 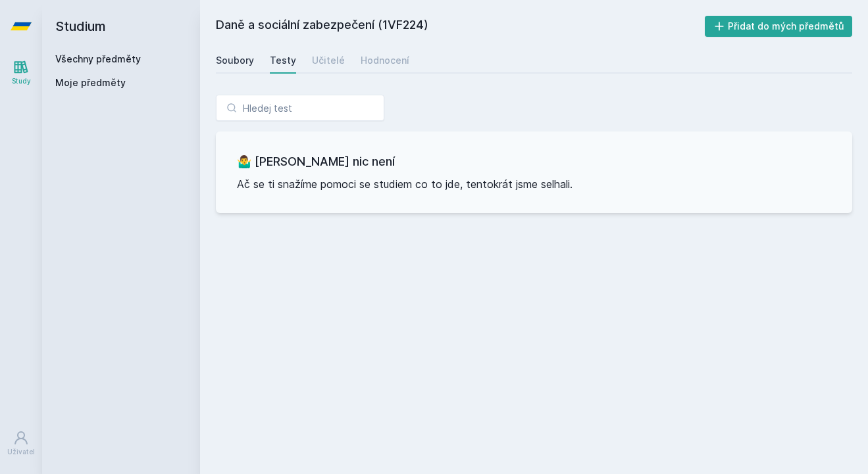 What do you see at coordinates (534, 184) in the screenshot?
I see `p: Ač se ti snažíme pomoci se studiem co to jde, tentokrát jsme selhali.` at bounding box center [534, 184].